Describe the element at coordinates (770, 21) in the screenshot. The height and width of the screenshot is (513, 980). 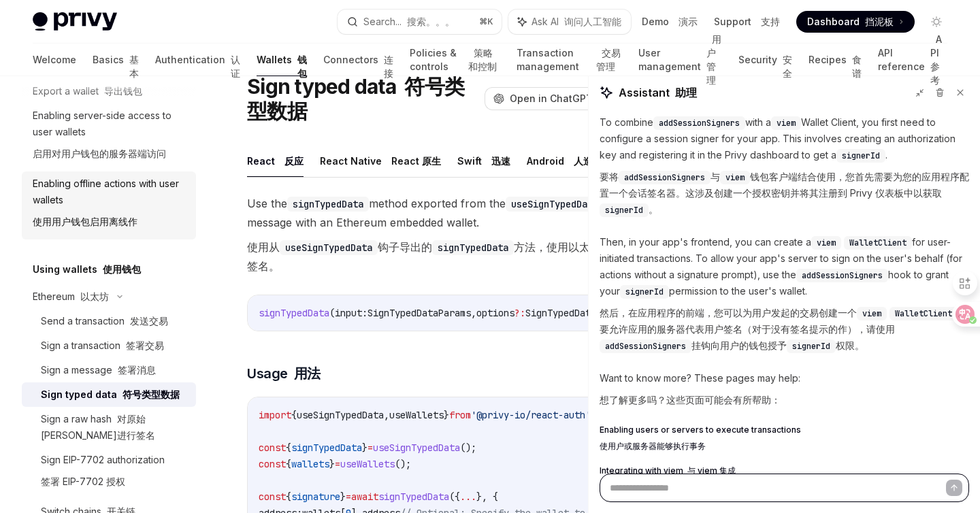
I see `font: 支持` at that location.